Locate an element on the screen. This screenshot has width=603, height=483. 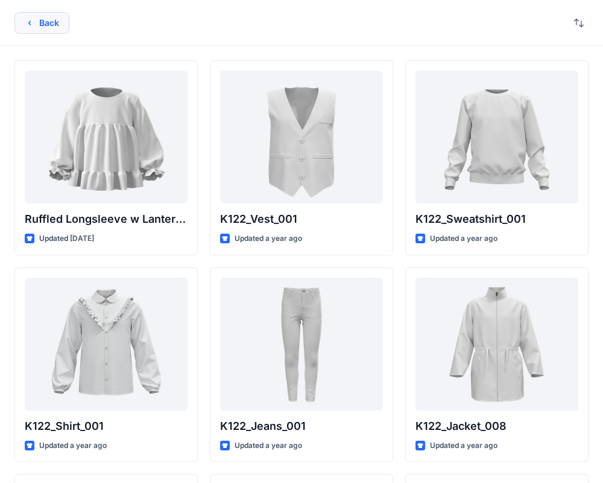
a: Ruffled Longsleeve w Lantern Sleeve is located at coordinates (106, 137).